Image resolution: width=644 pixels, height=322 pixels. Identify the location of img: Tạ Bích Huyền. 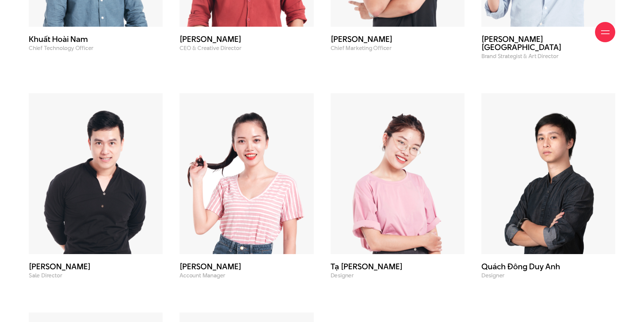
(398, 174).